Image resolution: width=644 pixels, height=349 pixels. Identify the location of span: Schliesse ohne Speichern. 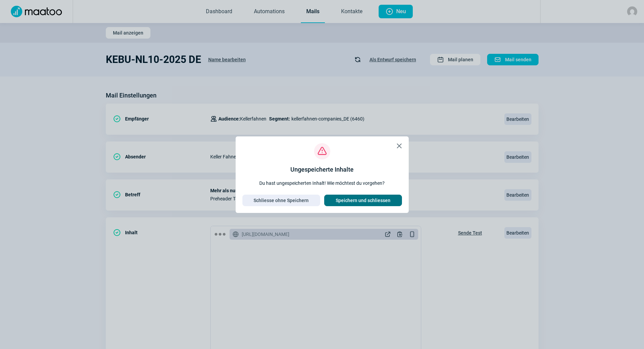
(281, 200).